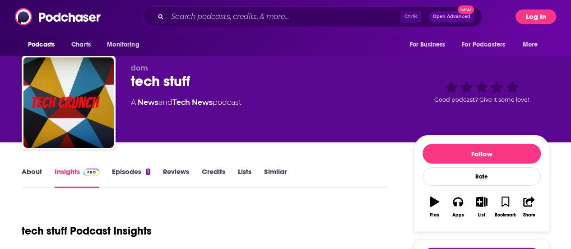  What do you see at coordinates (192, 102) in the screenshot?
I see `a: Tech News` at bounding box center [192, 102].